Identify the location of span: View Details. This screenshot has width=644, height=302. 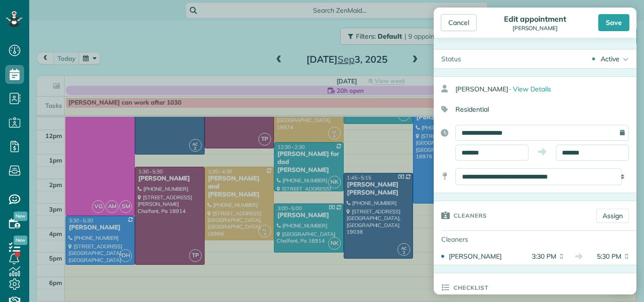
(532, 89).